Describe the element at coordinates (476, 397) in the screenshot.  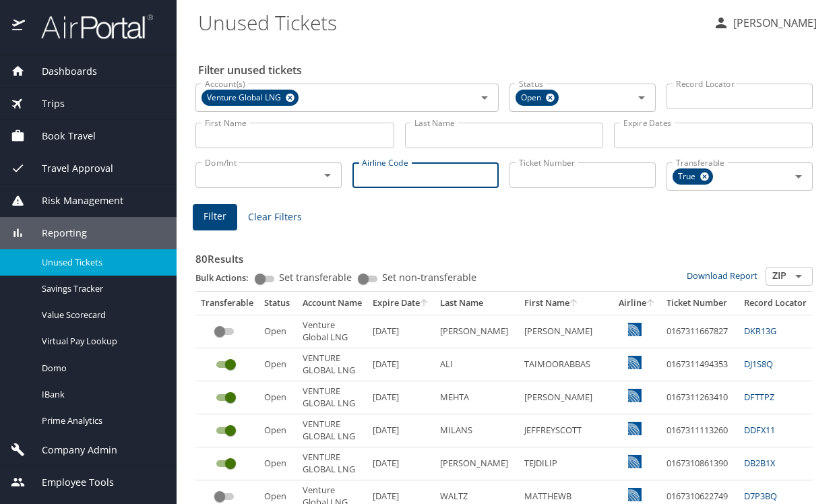
I see `td: MEHTA` at that location.